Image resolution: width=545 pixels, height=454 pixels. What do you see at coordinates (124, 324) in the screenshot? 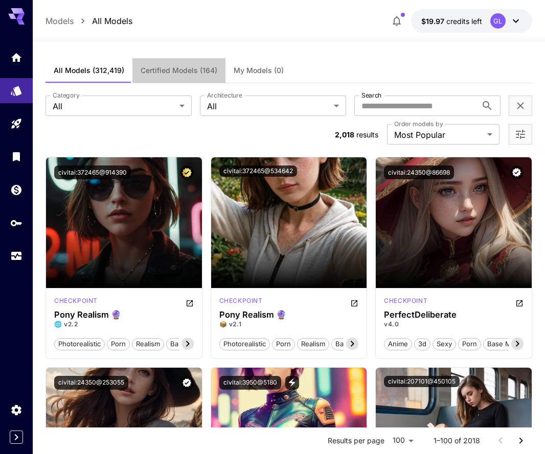
I see `p: 🌐 v2.2` at bounding box center [124, 324].